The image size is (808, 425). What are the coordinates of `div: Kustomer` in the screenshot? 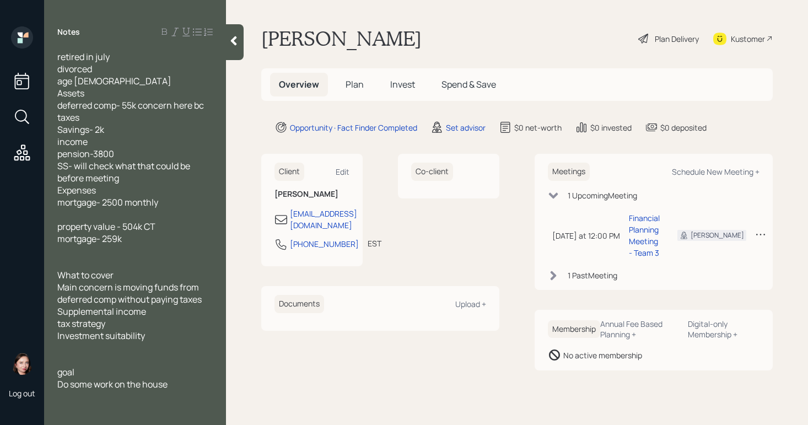 It's located at (748, 39).